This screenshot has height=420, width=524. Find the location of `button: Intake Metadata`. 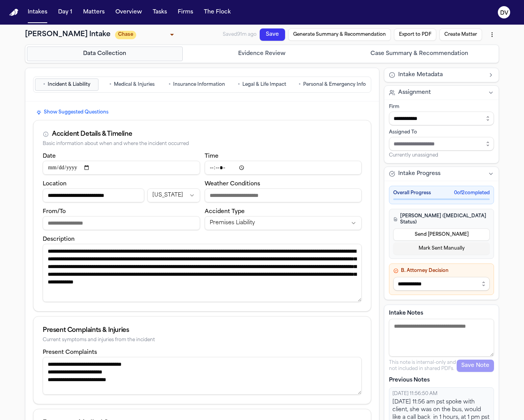

button: Intake Metadata is located at coordinates (441, 75).